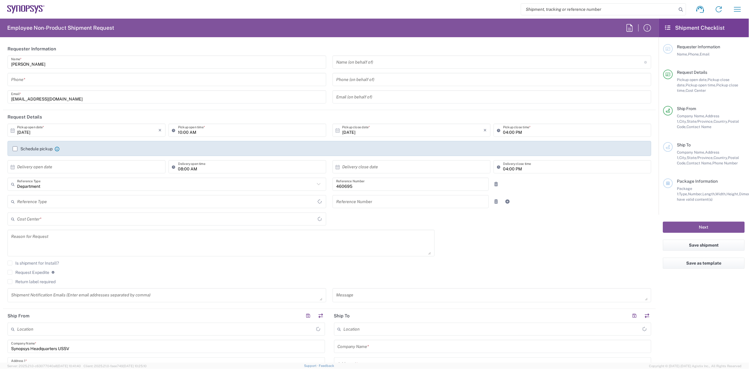 The height and width of the screenshot is (369, 749). Describe the element at coordinates (704, 227) in the screenshot. I see `button: Next` at that location.